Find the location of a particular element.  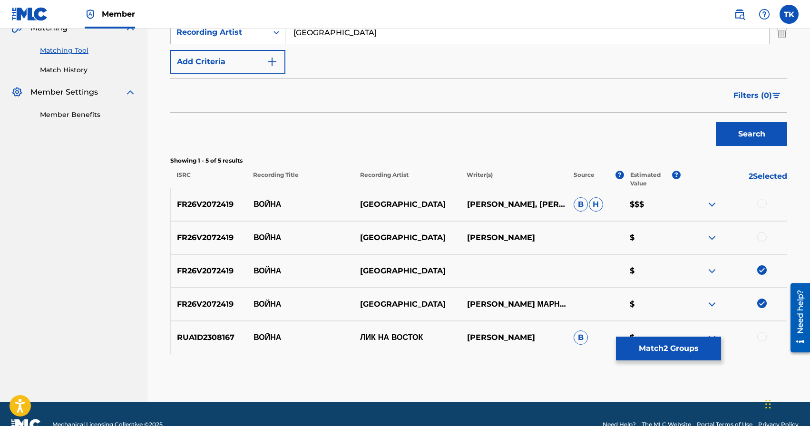

div: Help is located at coordinates (764, 14).